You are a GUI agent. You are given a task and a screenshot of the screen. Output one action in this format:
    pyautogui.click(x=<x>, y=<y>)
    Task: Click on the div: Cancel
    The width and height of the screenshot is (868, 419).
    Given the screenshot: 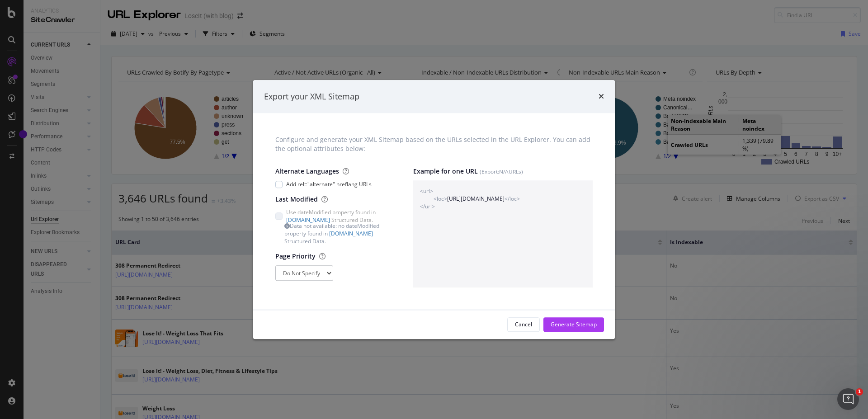 What is the action you would take?
    pyautogui.click(x=524, y=324)
    